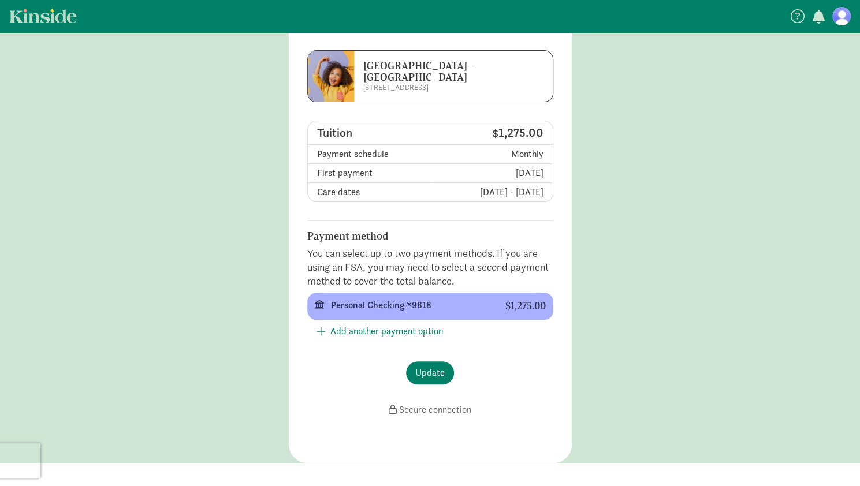  What do you see at coordinates (491, 133) in the screenshot?
I see `td: $1,275.00` at bounding box center [491, 133].